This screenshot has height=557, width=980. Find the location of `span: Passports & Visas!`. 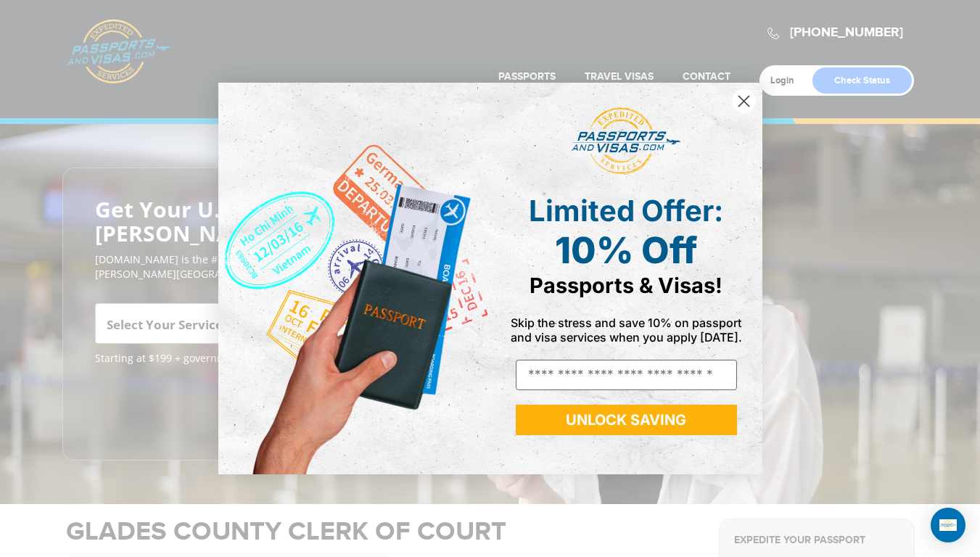

span: Passports & Visas! is located at coordinates (626, 285).